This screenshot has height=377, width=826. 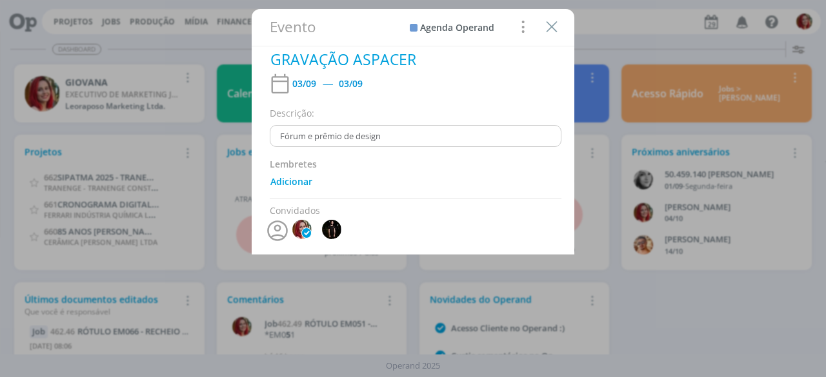 What do you see at coordinates (413, 132) in the screenshot?
I see `div: dialog` at bounding box center [413, 132].